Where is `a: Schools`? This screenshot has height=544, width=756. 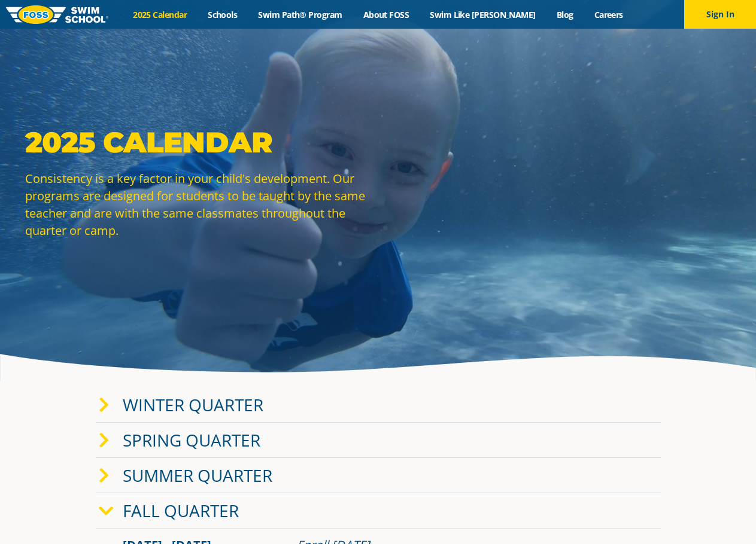 a: Schools is located at coordinates (223, 14).